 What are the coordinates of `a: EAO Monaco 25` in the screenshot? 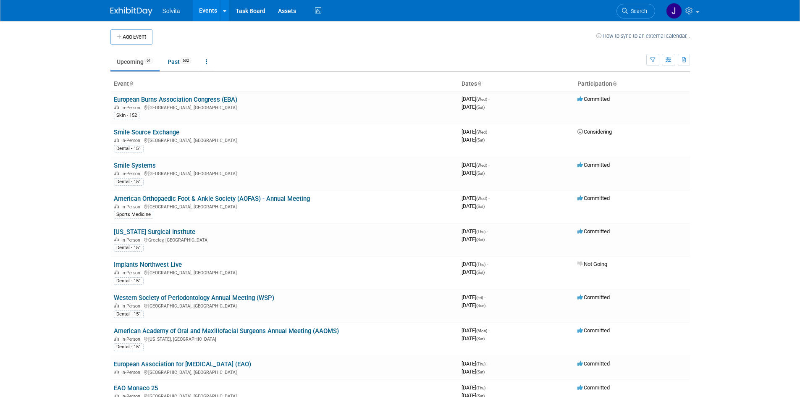 It's located at (136, 388).